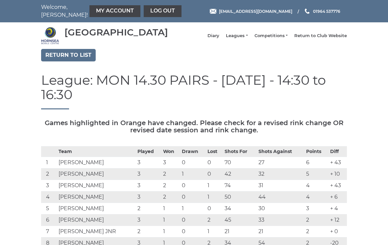  Describe the element at coordinates (240, 197) in the screenshot. I see `td: 50` at that location.